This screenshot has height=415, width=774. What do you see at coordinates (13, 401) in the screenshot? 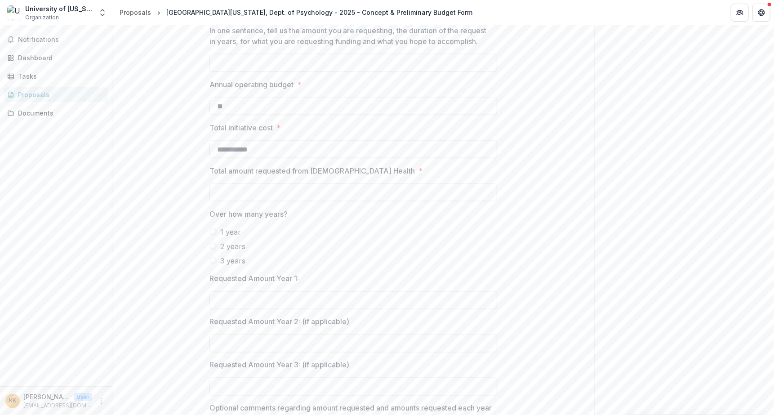
I see `div: Kim Kruse` at bounding box center [13, 401].